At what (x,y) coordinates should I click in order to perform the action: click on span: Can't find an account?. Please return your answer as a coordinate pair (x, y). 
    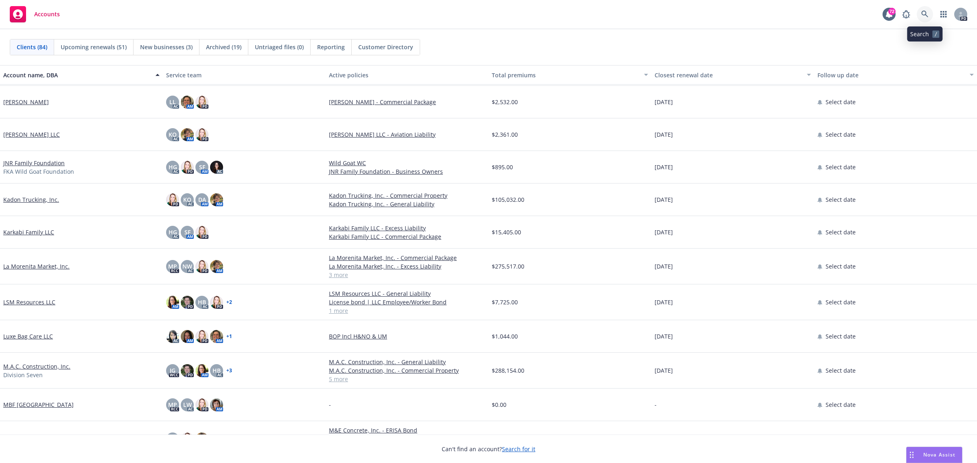
    Looking at the image, I should click on (489, 449).